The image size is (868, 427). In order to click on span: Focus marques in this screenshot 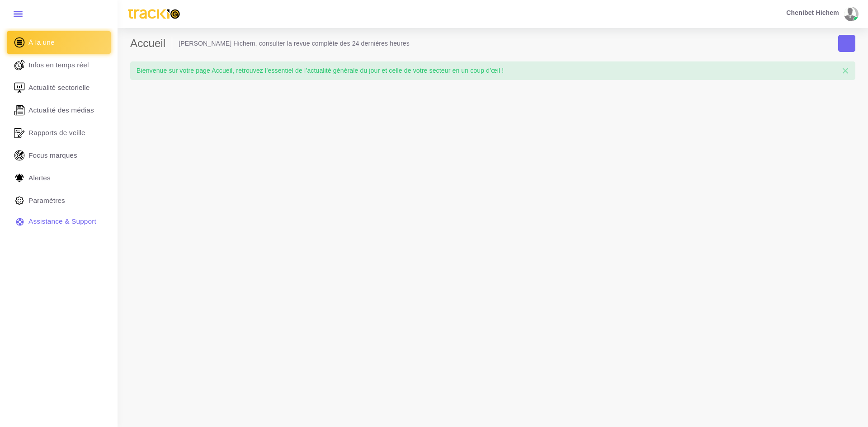, I will do `click(53, 155)`.